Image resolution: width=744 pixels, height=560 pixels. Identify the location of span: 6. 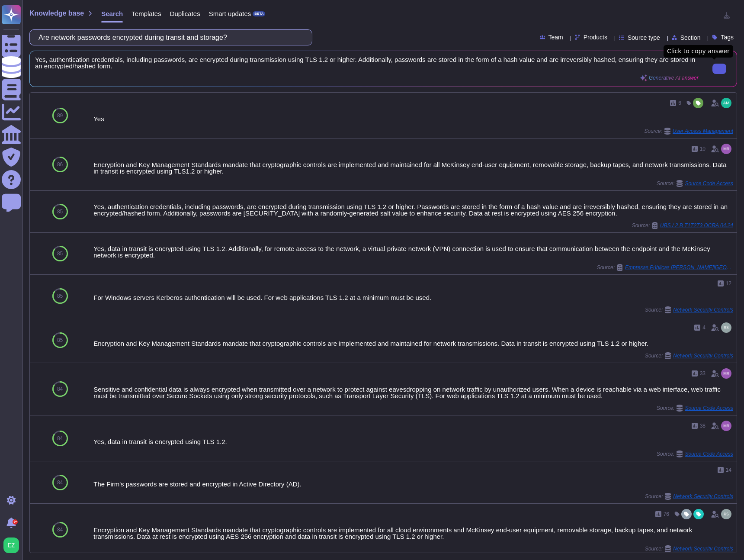
(680, 103).